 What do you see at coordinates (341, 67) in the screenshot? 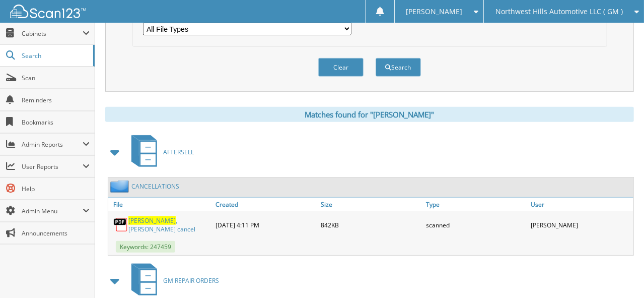
I see `button: Clear` at bounding box center [341, 67].